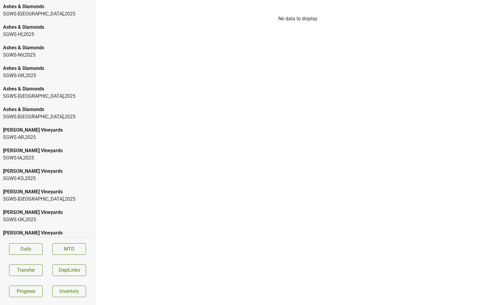 Image resolution: width=500 pixels, height=305 pixels. I want to click on div: SGWS-AR , 2025, so click(48, 137).